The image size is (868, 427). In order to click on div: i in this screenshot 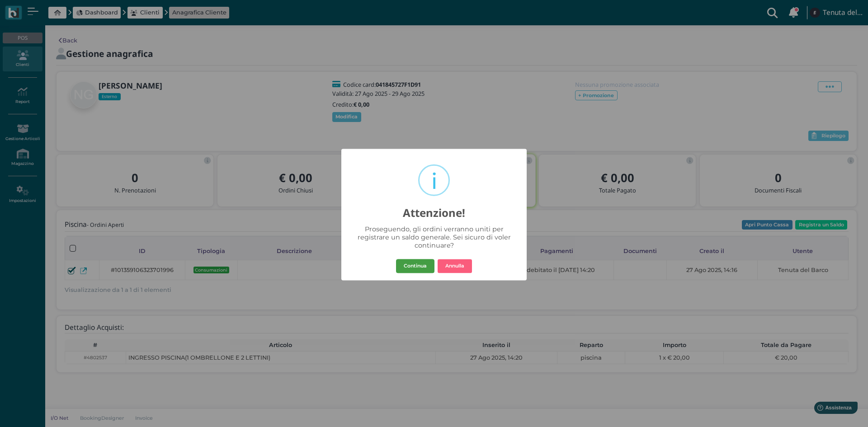, I will do `click(434, 181)`.